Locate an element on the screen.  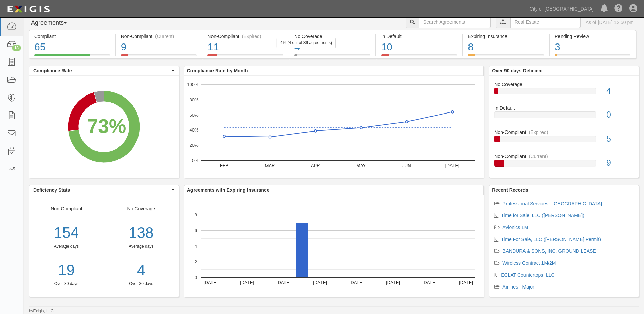
text: 0% is located at coordinates (195, 160).